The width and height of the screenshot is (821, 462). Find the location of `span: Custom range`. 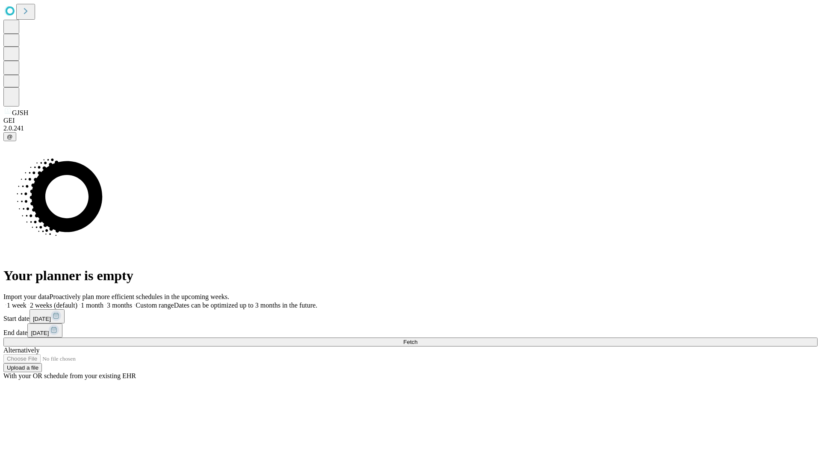

span: Custom range is located at coordinates (154, 305).